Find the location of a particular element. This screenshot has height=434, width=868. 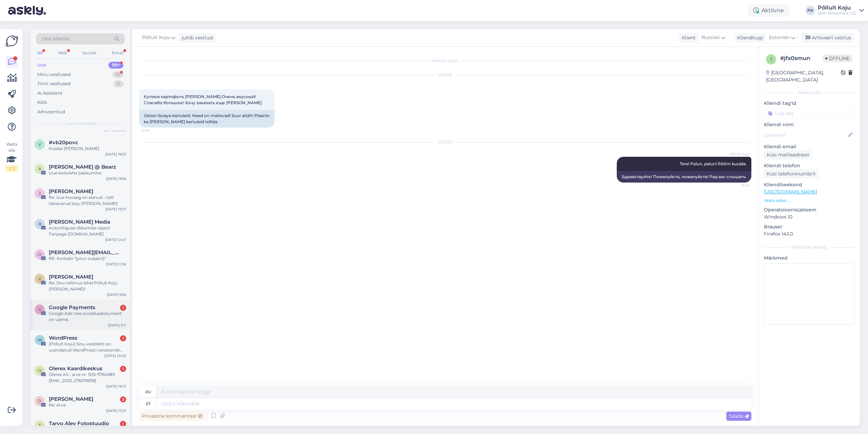

span: Offline is located at coordinates (838, 58).